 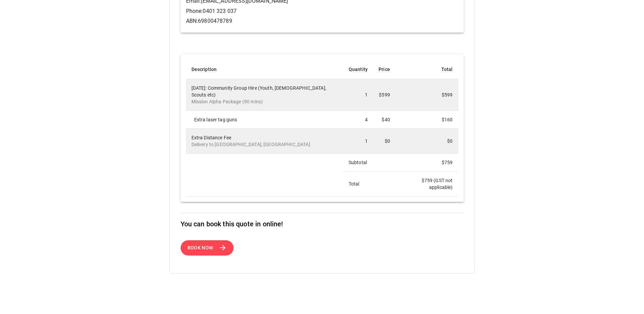 I want to click on p: ABN: 69800478789, so click(x=322, y=21).